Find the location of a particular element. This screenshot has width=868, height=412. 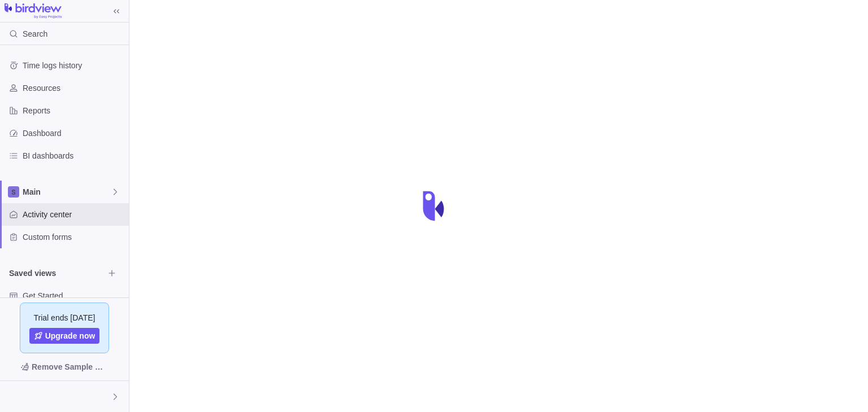

span: Main is located at coordinates (66, 192).